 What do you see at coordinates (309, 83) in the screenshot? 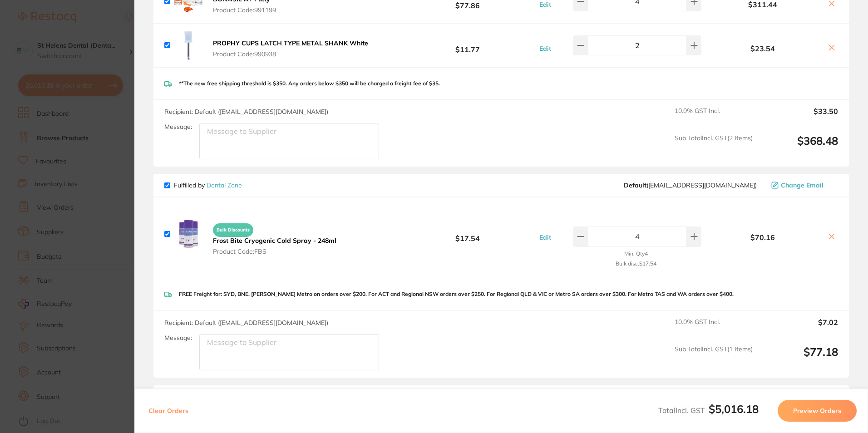
I see `p: **The new free shipping threshold is $350. Any orders below $350 will be charged a freight fee of...` at bounding box center [309, 83].